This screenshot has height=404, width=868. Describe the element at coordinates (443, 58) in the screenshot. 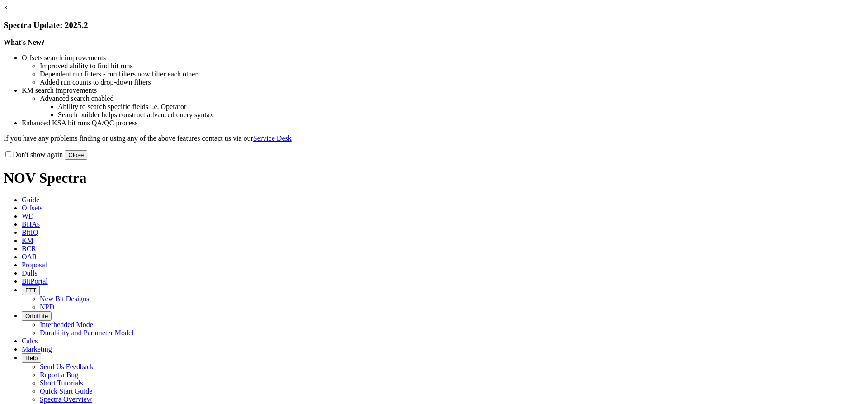

I see `li: Offsets search improvements` at that location.